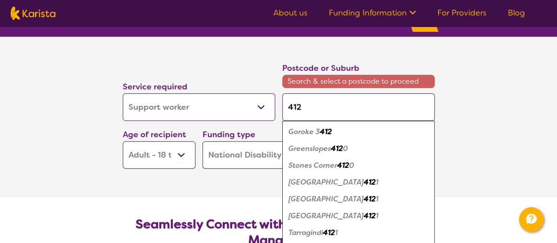 This screenshot has width=557, height=243. What do you see at coordinates (532, 220) in the screenshot?
I see `button: Channel Menu` at bounding box center [532, 220].